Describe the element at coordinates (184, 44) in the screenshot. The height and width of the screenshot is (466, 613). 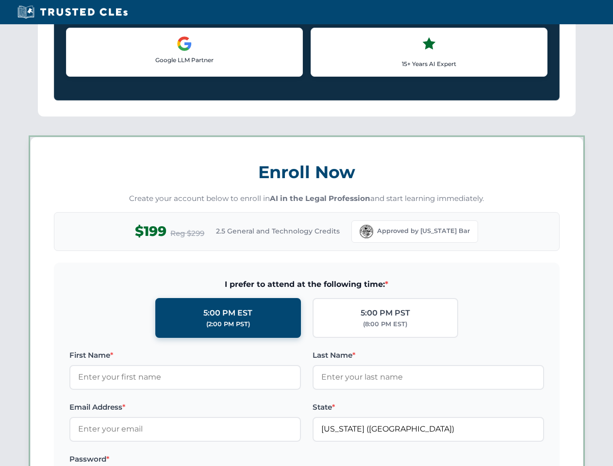
I see `img: Google` at that location.